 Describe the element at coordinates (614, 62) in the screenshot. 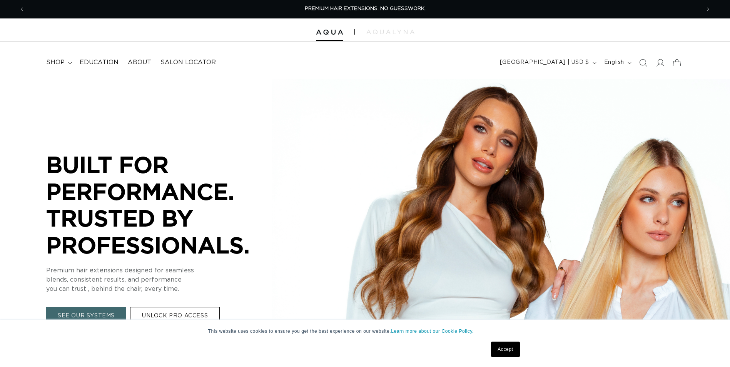

I see `span: English` at that location.